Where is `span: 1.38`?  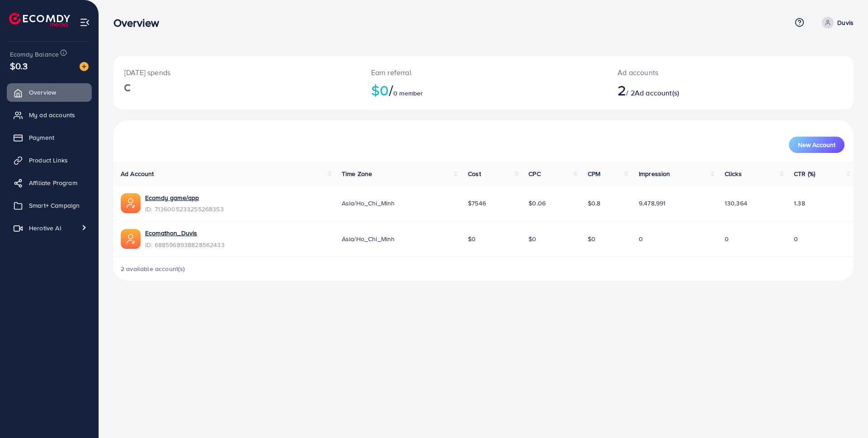 span: 1.38 is located at coordinates (799, 203).